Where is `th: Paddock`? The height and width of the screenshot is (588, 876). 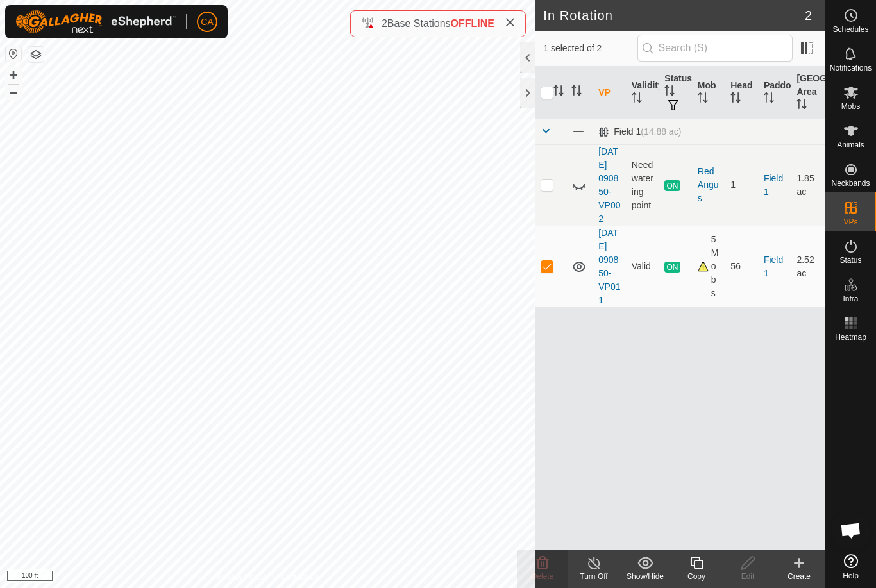 th: Paddock is located at coordinates (775, 93).